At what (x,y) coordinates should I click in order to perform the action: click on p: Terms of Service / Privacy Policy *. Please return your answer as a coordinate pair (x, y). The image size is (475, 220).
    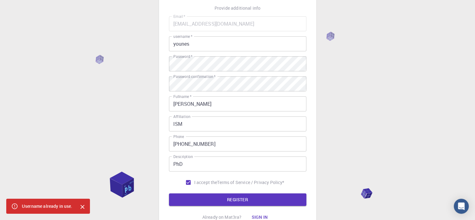
    Looking at the image, I should click on (251, 182).